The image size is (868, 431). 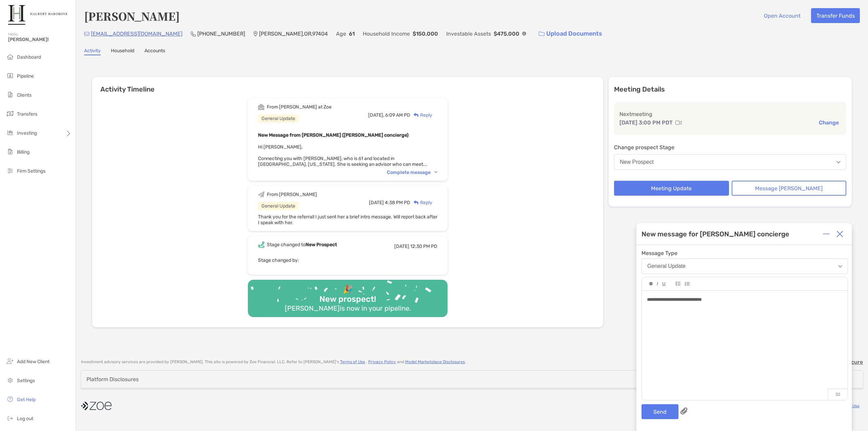 What do you see at coordinates (10, 95) in the screenshot?
I see `img: clients icon` at bounding box center [10, 95].